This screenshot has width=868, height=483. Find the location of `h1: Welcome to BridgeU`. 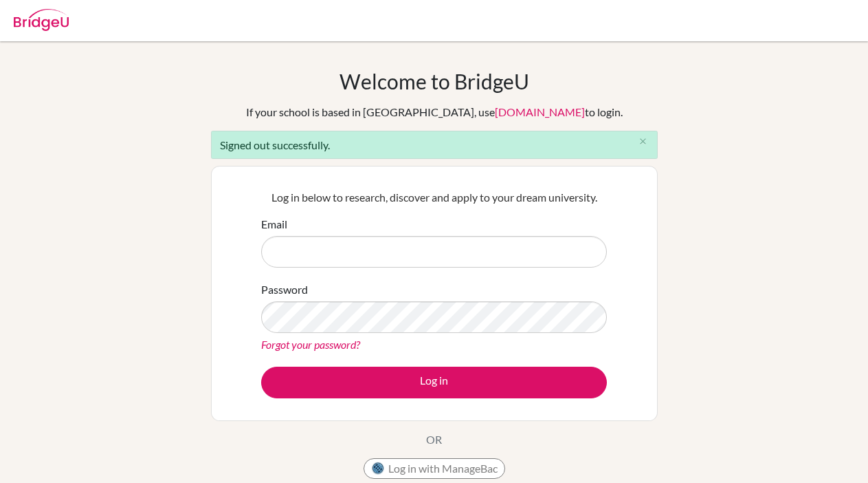

h1: Welcome to BridgeU is located at coordinates (434, 81).